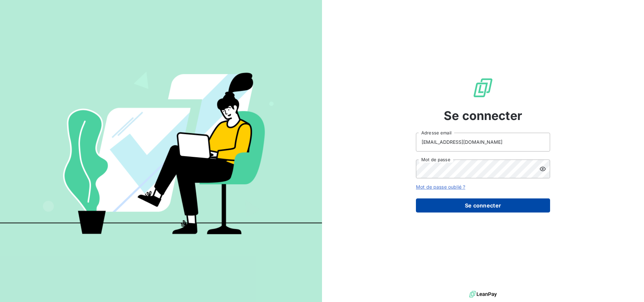  Describe the element at coordinates (483, 205) in the screenshot. I see `button: Se connecter` at that location.